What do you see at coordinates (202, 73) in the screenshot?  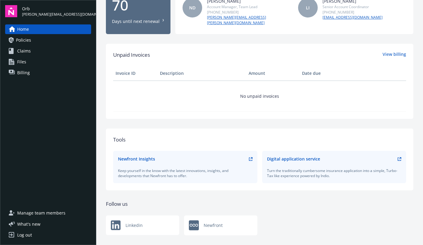 I see `th: Description` at bounding box center [202, 73].